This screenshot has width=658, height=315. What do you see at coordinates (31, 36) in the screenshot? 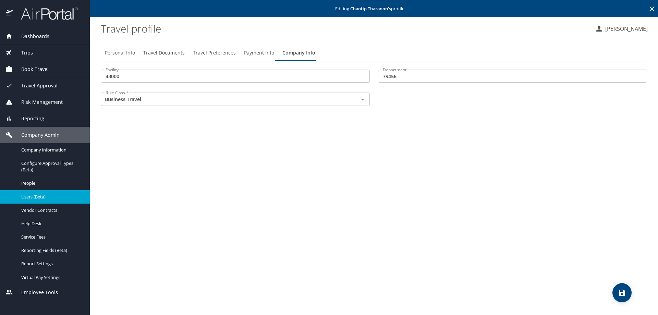
I see `span: Dashboards` at bounding box center [31, 36].